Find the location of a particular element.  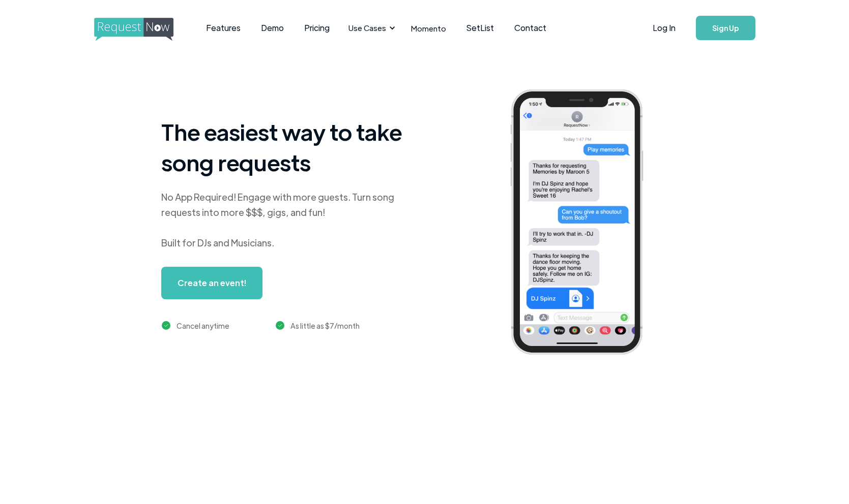

a: Features is located at coordinates (223, 28).